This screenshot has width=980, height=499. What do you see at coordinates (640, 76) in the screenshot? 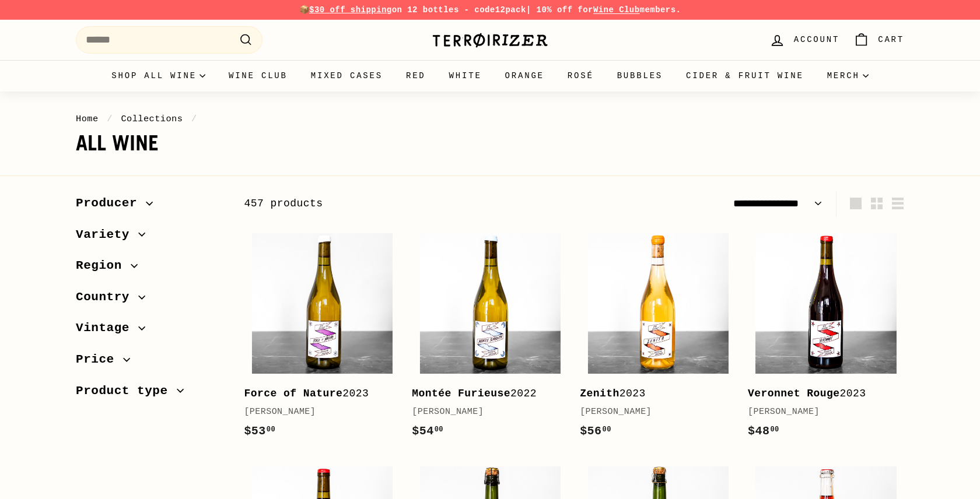
I see `a: Bubbles` at bounding box center [640, 76].